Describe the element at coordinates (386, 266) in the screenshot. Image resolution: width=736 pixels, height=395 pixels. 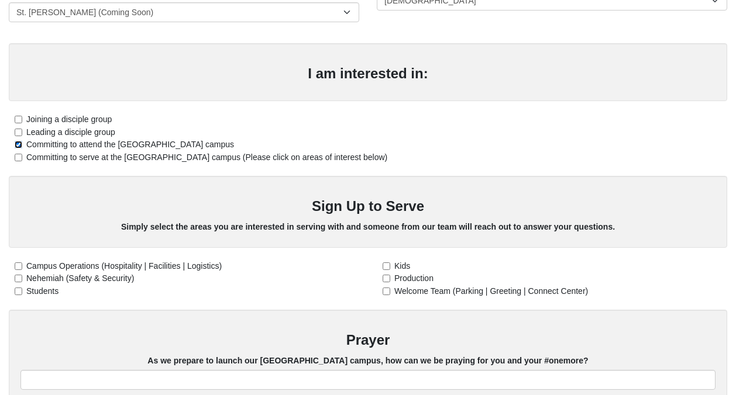
I see `input: Kids` at that location.